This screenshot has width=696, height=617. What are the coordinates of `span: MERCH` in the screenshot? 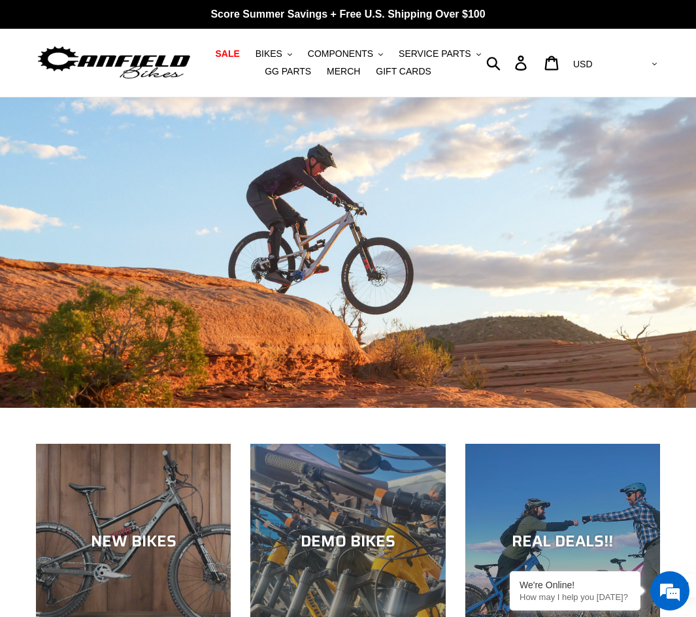 It's located at (343, 71).